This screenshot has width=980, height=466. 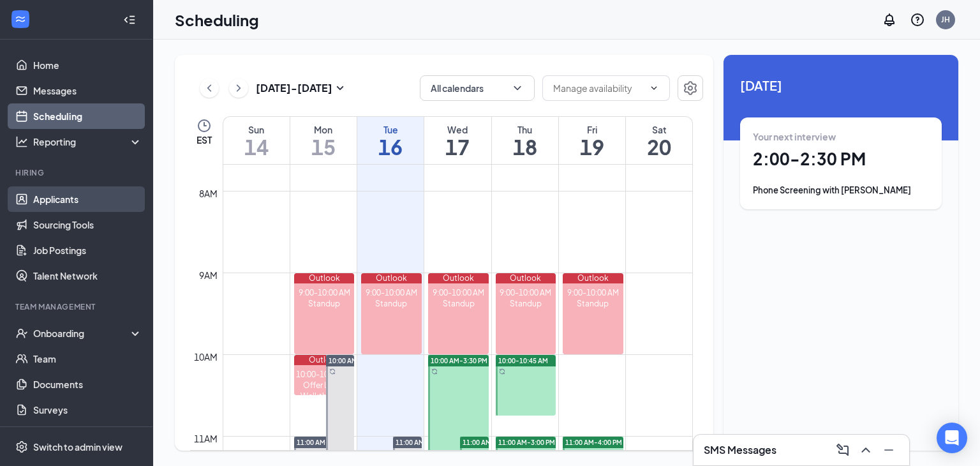 What do you see at coordinates (340, 88) in the screenshot?
I see `svg: SmallChevronDown` at bounding box center [340, 88].